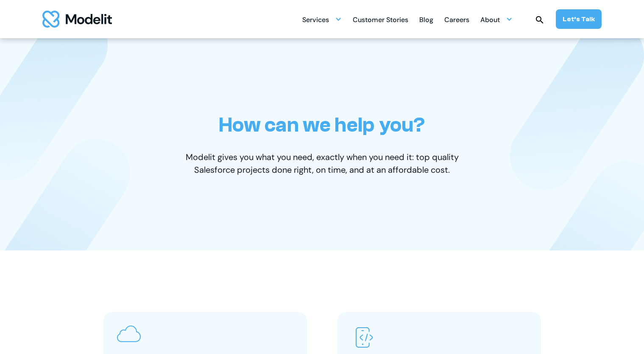 The image size is (644, 354). What do you see at coordinates (579, 19) in the screenshot?
I see `div: Let’s Talk` at bounding box center [579, 19].